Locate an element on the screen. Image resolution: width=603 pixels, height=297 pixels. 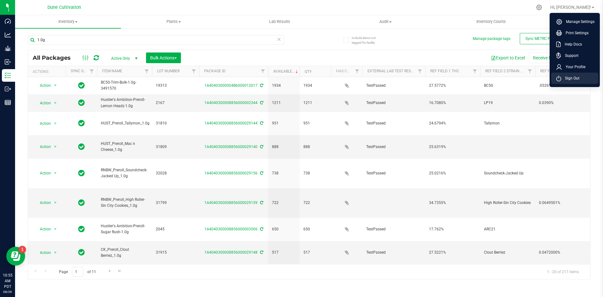
span: Manage Settings is located at coordinates (578, 22).